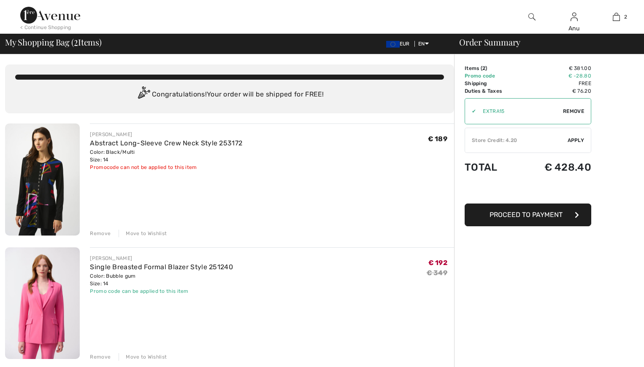 The width and height of the screenshot is (644, 367). What do you see at coordinates (50, 15) in the screenshot?
I see `img: 1ère Avenue` at bounding box center [50, 15].